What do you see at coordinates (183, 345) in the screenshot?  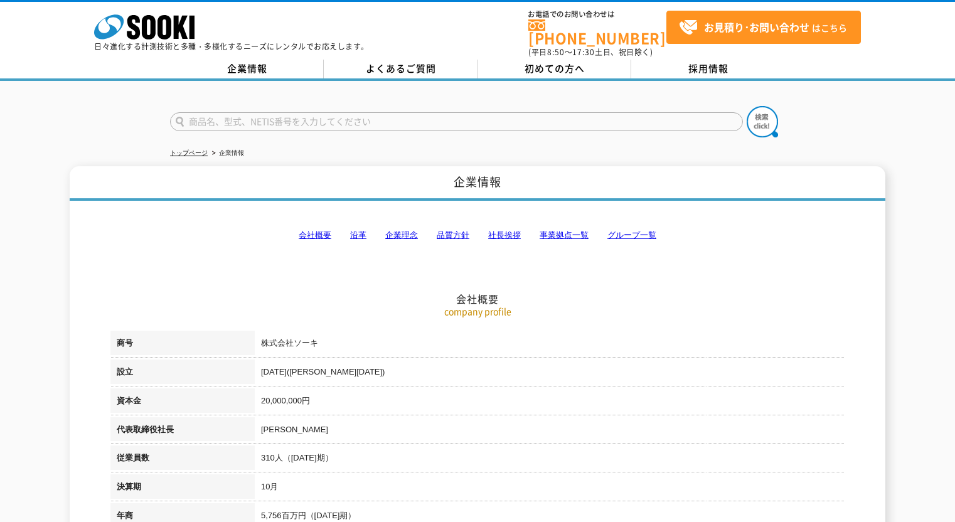 I see `th: 商号` at bounding box center [183, 345].